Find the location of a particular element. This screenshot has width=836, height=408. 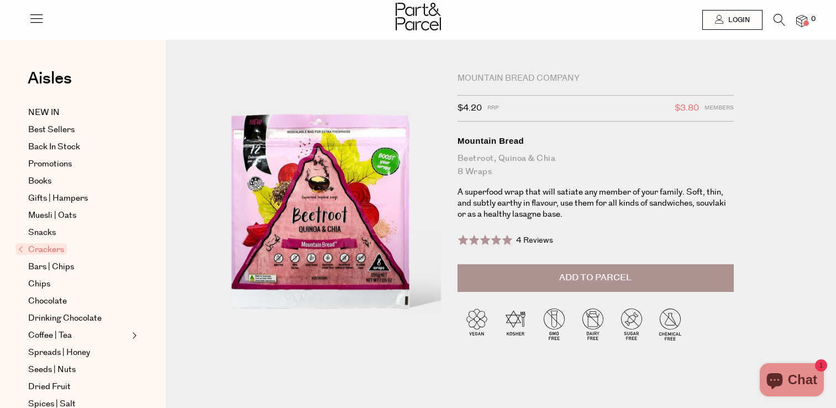

div: Beetroot, Quinoa & Chia 8 Wraps is located at coordinates (596, 165).